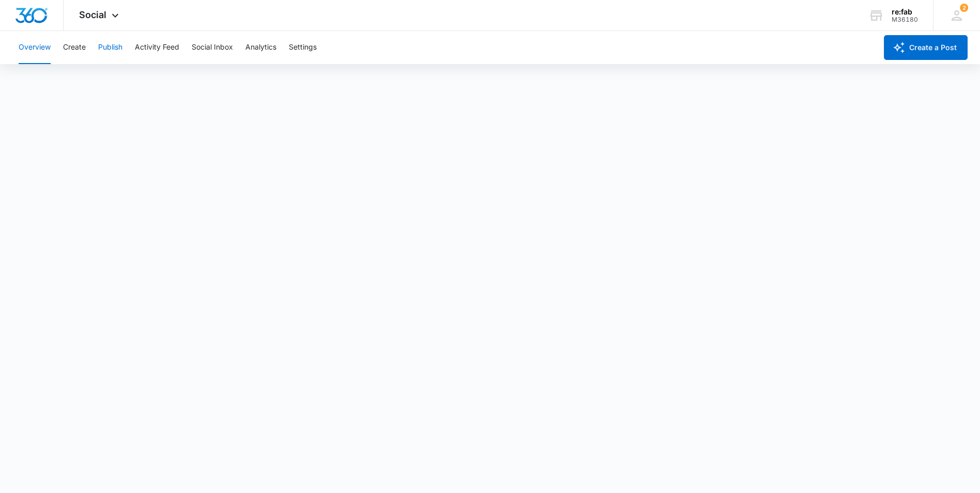 This screenshot has height=493, width=980. Describe the element at coordinates (261, 48) in the screenshot. I see `button: Analytics` at that location.